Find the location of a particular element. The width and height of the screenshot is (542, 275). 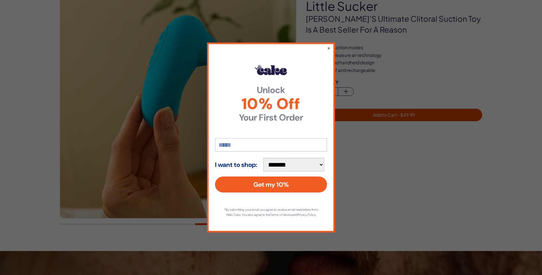

img: Hello Cake is located at coordinates (271, 70).